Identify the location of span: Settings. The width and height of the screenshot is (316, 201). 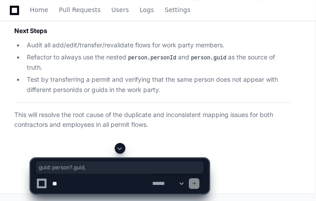
(177, 10).